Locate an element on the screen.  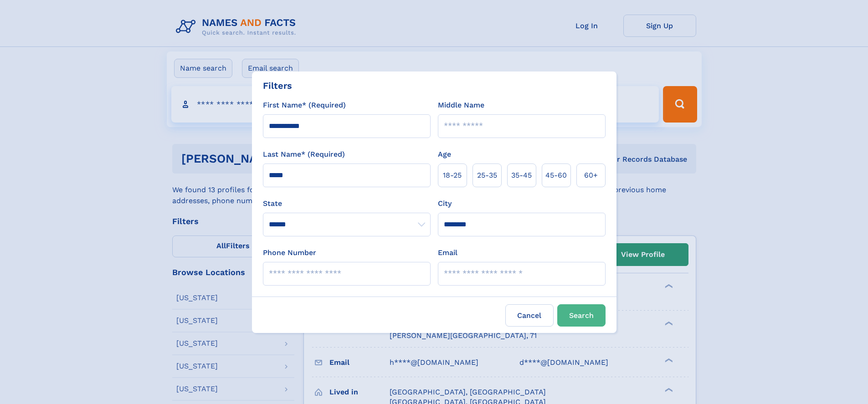
label: Middle Name is located at coordinates (461, 105).